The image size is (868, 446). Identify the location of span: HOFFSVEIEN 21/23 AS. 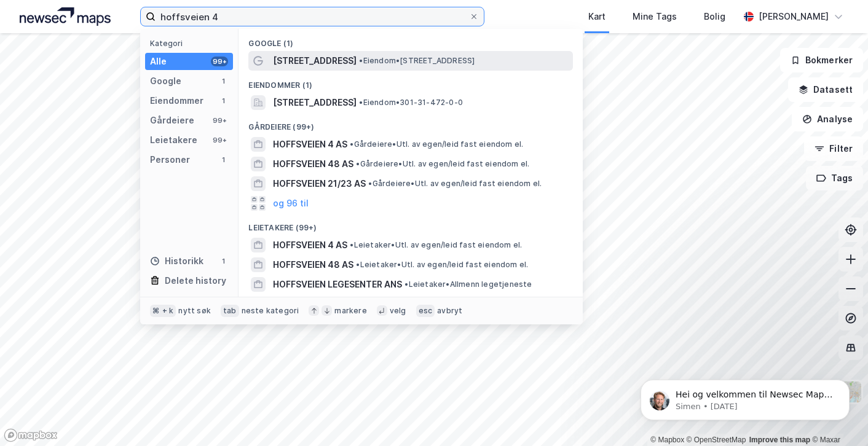
(319, 184).